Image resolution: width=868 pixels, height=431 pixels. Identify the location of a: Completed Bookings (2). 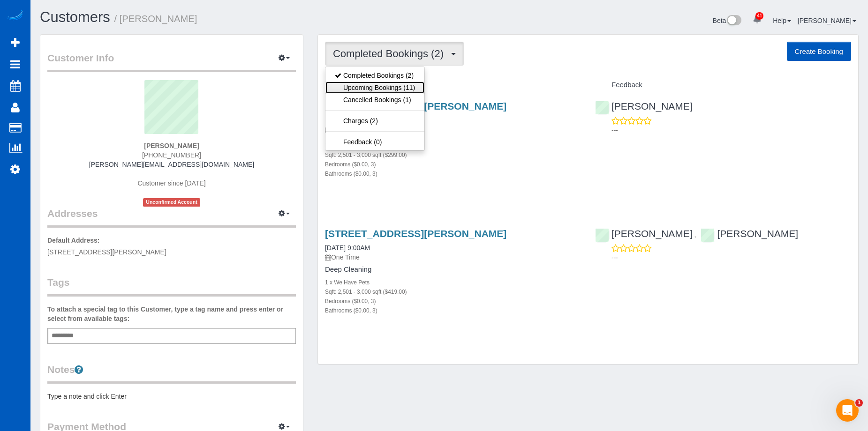
(375, 75).